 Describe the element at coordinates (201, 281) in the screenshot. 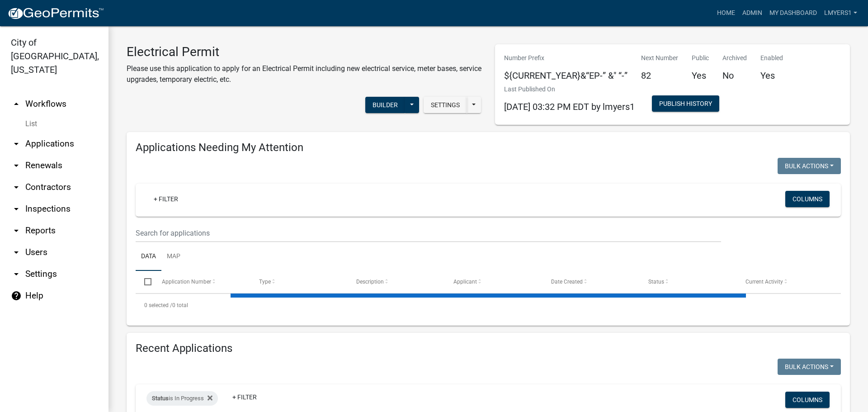

I see `datatable-header-cell: Application Number` at that location.